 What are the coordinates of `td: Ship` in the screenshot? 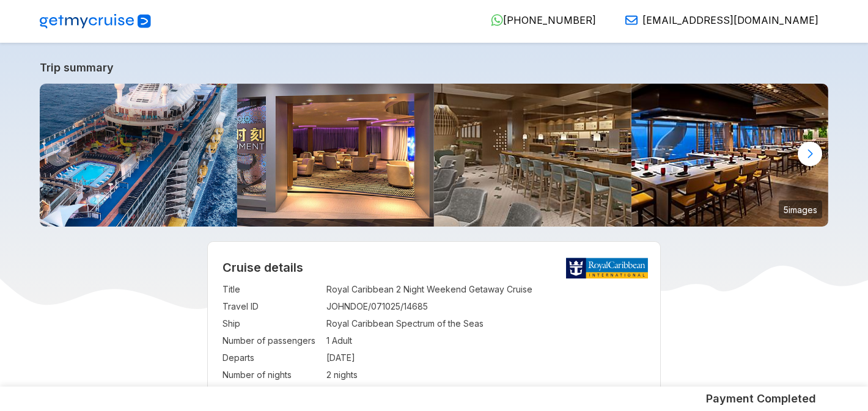 It's located at (271, 323).